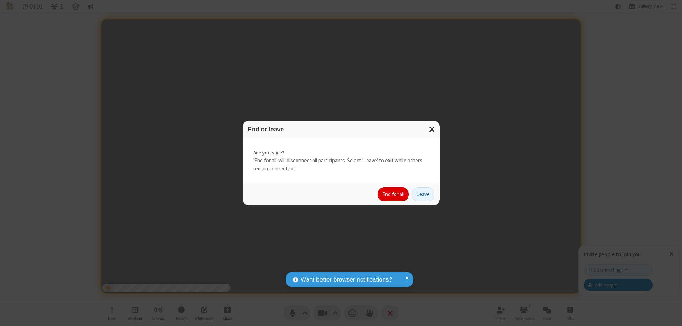  What do you see at coordinates (433, 129) in the screenshot?
I see `button: Close modal` at bounding box center [433, 129].